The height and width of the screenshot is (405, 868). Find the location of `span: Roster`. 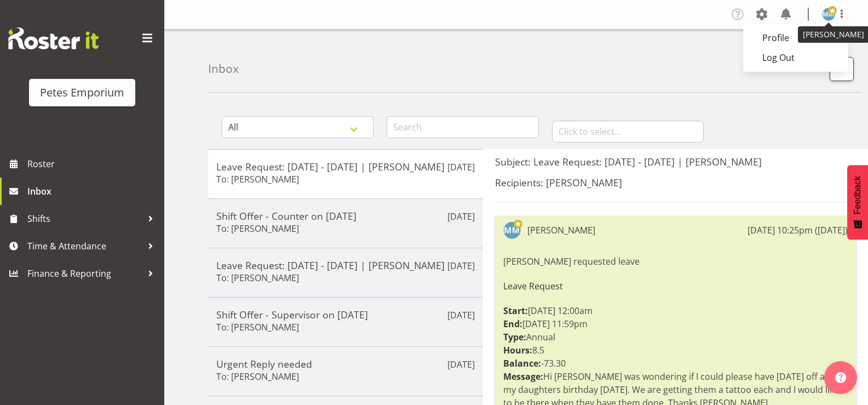

span: Roster is located at coordinates (93, 163).